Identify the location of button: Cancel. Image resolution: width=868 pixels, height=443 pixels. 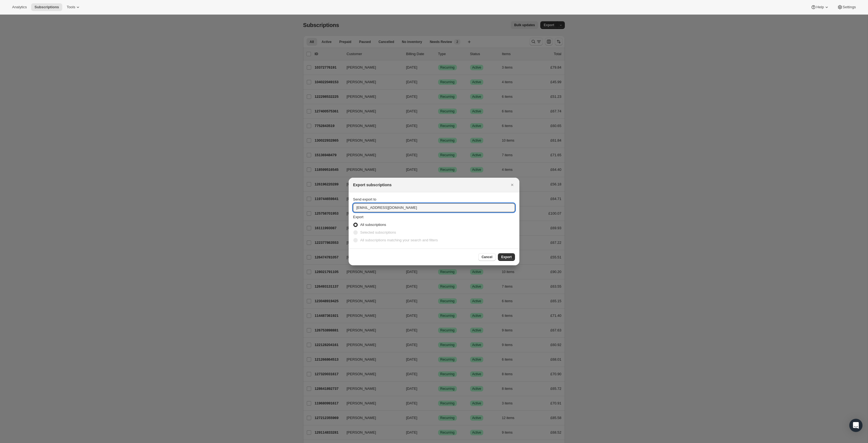
(487, 257).